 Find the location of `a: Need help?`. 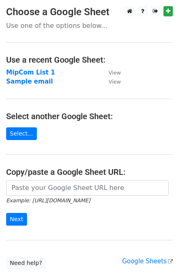

a: Need help? is located at coordinates (26, 263).